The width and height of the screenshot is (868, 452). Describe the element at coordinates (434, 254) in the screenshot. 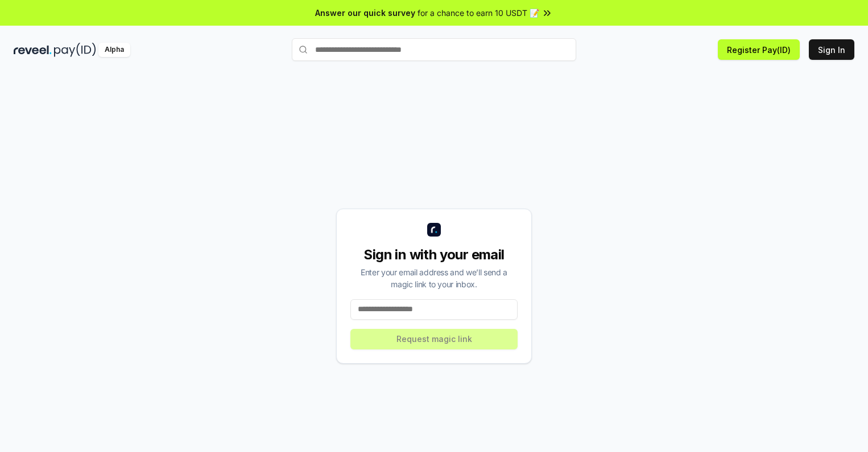

I see `div: Sign in with your email` at that location.